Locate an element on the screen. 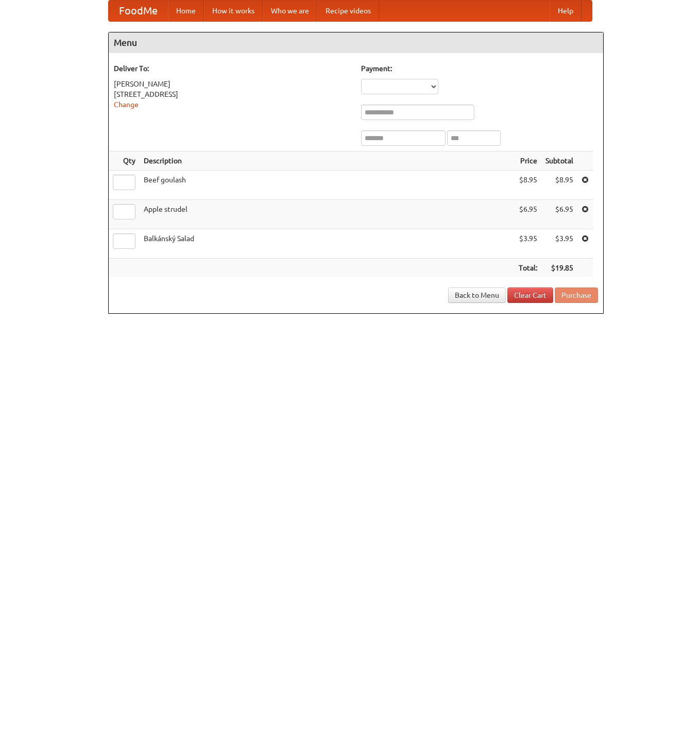 This screenshot has width=700, height=729. a: Who we are is located at coordinates (290, 11).